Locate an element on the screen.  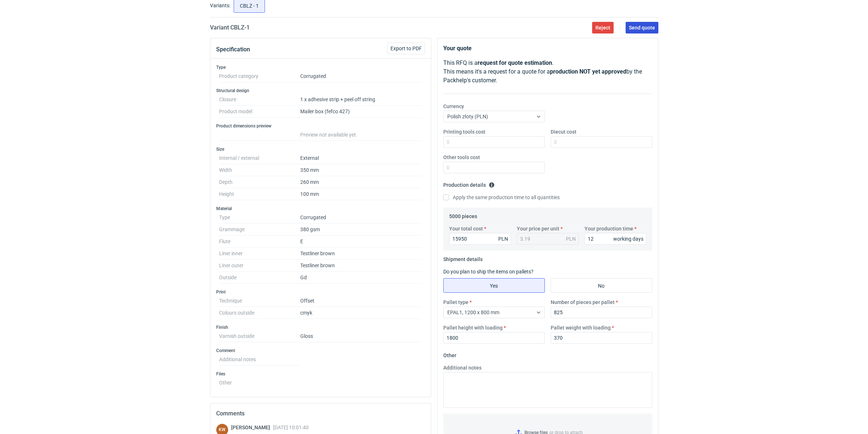
h3: Type is located at coordinates (320, 67).